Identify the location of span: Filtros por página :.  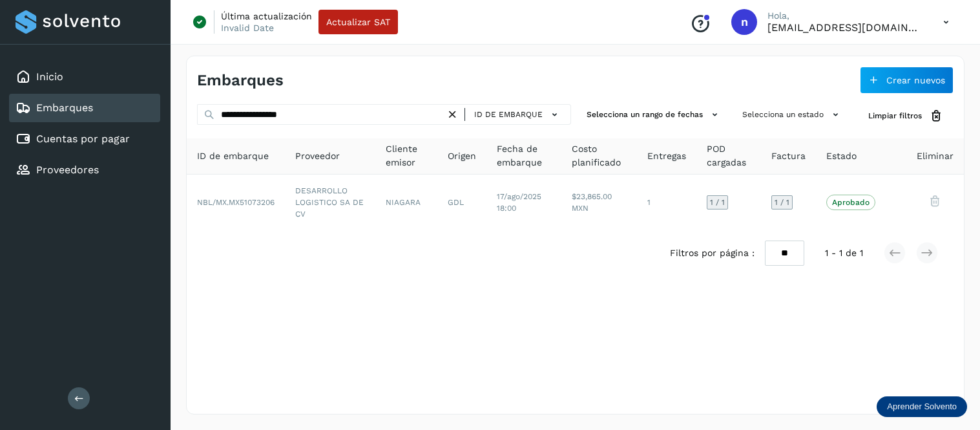
(712, 253).